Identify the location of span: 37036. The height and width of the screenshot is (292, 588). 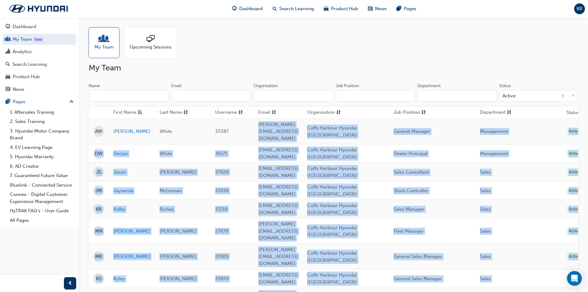
(222, 190).